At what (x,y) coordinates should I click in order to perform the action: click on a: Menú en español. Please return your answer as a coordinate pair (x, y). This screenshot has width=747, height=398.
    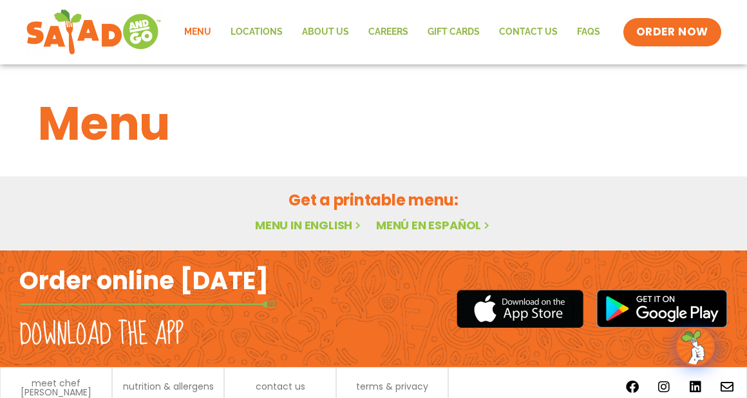
    Looking at the image, I should click on (434, 225).